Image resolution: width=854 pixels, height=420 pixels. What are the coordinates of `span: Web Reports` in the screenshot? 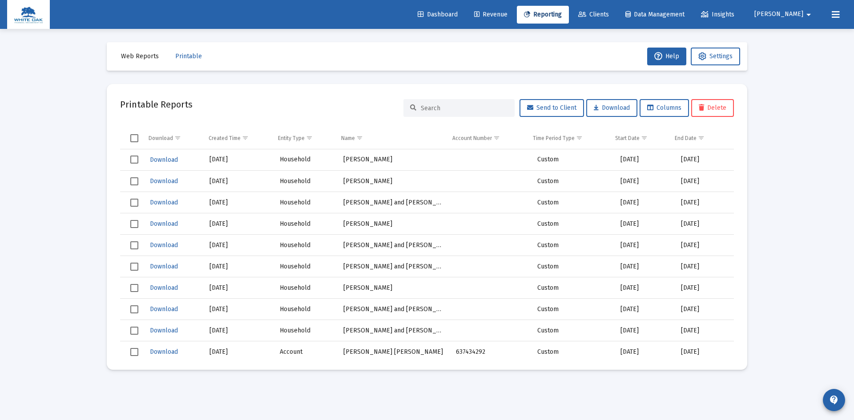 It's located at (140, 56).